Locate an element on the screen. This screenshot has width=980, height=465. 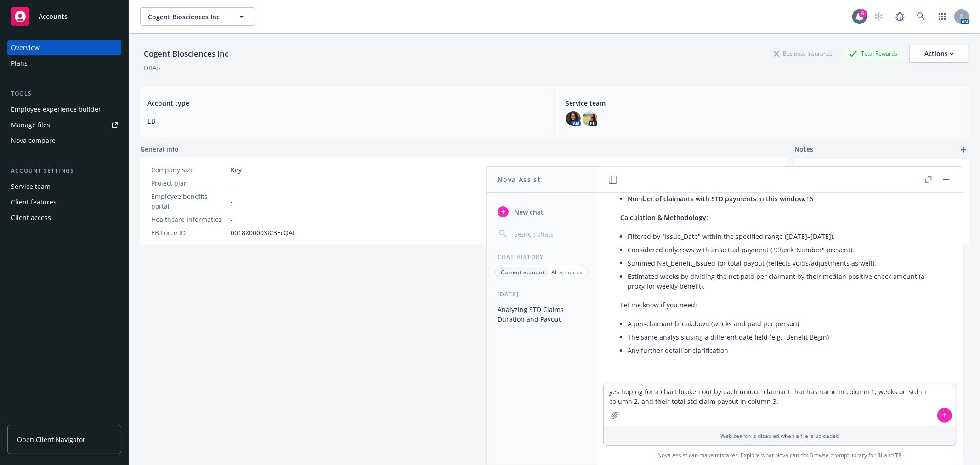
span: Accounts is located at coordinates (52, 17).